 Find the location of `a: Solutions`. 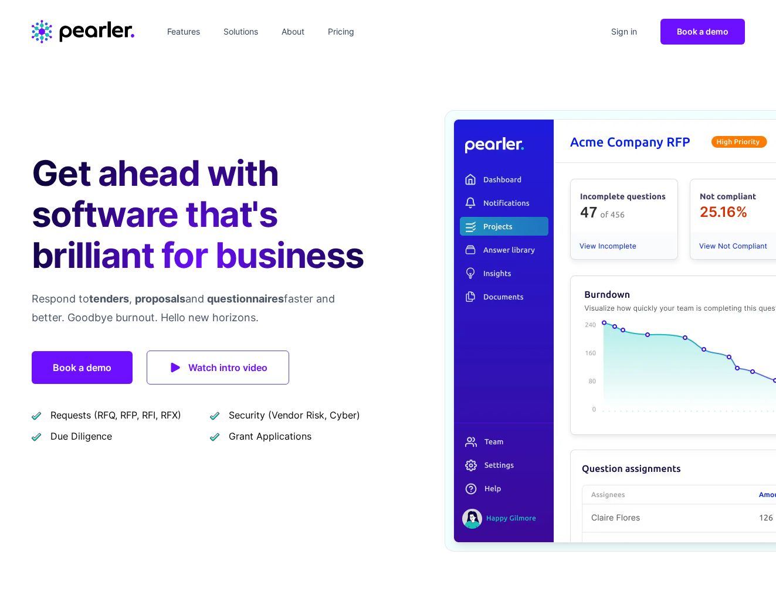

a: Solutions is located at coordinates (240, 32).